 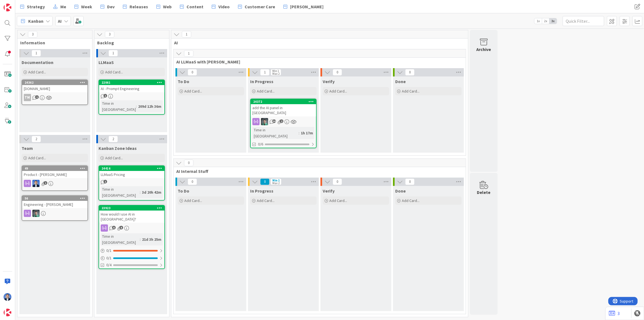 What do you see at coordinates (110, 34) in the screenshot?
I see `span: 3` at bounding box center [110, 34].